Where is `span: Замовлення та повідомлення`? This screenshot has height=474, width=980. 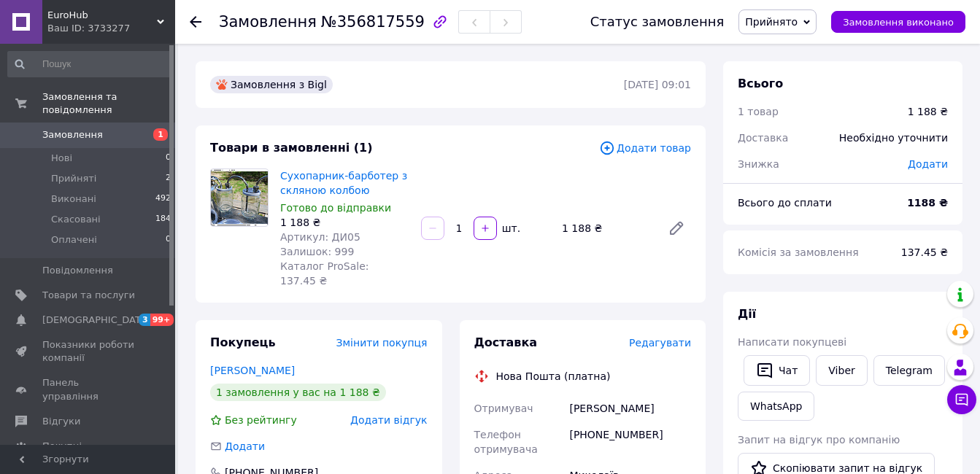
span: Замовлення та повідомлення is located at coordinates (109, 104).